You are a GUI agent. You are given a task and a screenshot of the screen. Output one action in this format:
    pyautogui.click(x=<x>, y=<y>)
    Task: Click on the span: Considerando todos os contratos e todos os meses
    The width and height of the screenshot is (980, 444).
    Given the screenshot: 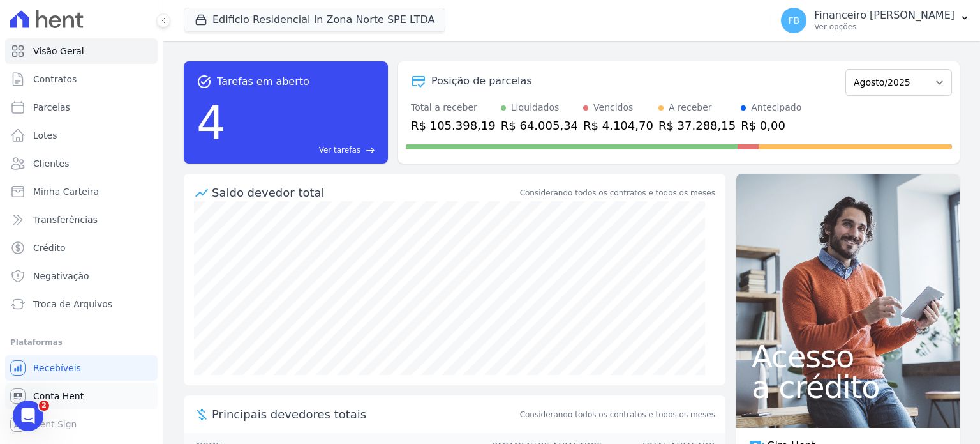 What is the action you would take?
    pyautogui.click(x=617, y=415)
    